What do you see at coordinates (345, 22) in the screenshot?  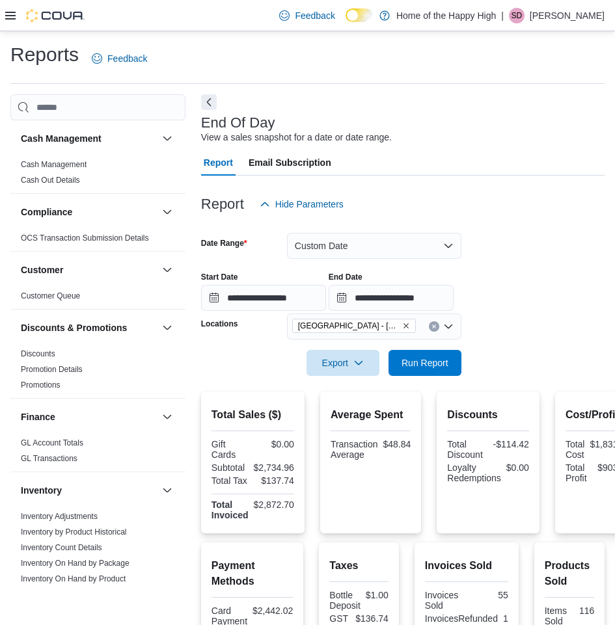 I see `span: Dark Mode` at bounding box center [345, 22].